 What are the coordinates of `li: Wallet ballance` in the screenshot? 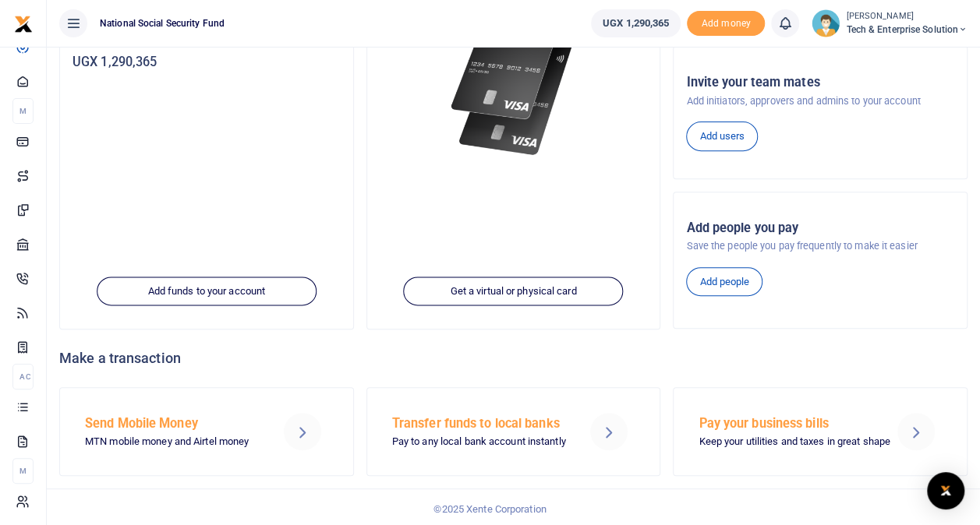 It's located at (635, 23).